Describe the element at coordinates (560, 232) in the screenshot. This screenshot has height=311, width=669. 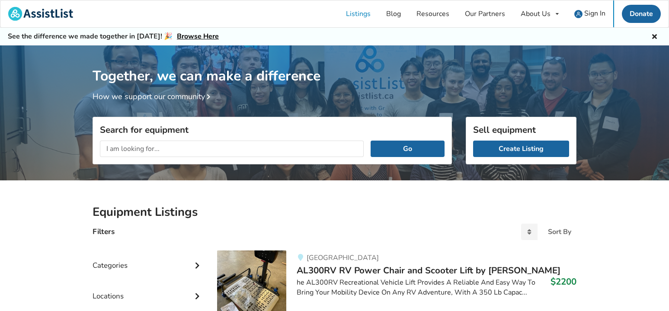
I see `div: Sort By` at that location.